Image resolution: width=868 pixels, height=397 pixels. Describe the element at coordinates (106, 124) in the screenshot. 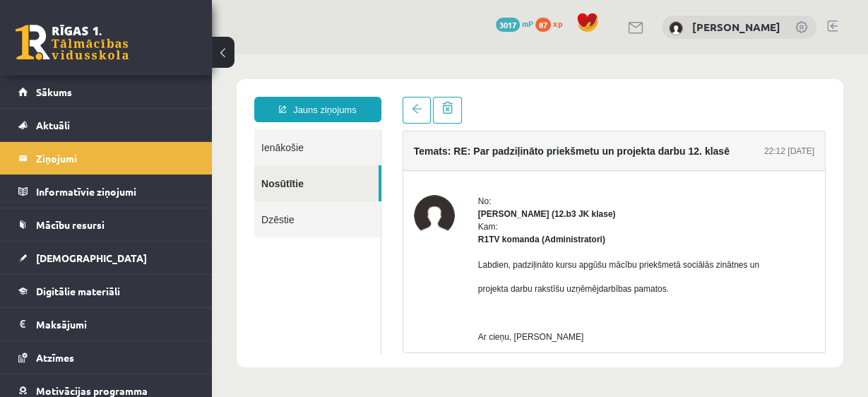

I see `a: Aktuāli` at that location.